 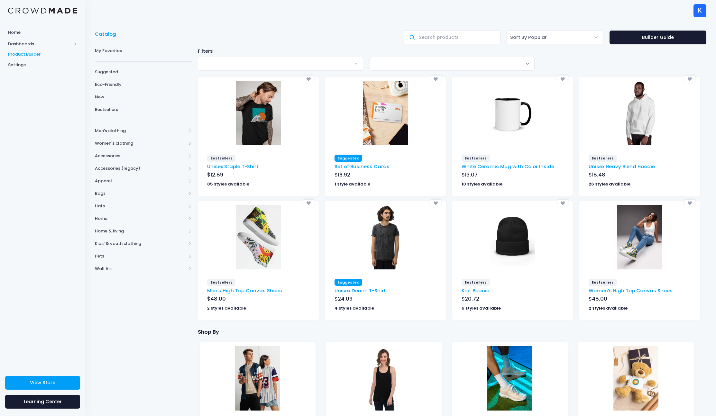 I want to click on span: Settings, so click(x=42, y=65).